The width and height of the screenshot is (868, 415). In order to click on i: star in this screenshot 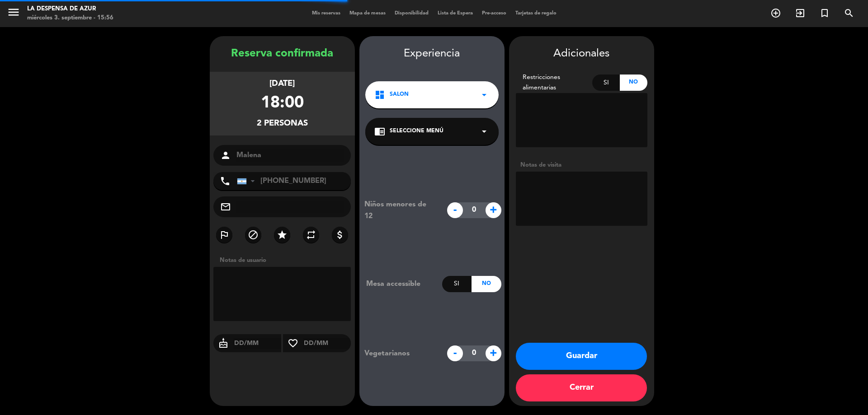, I will do `click(282, 235)`.